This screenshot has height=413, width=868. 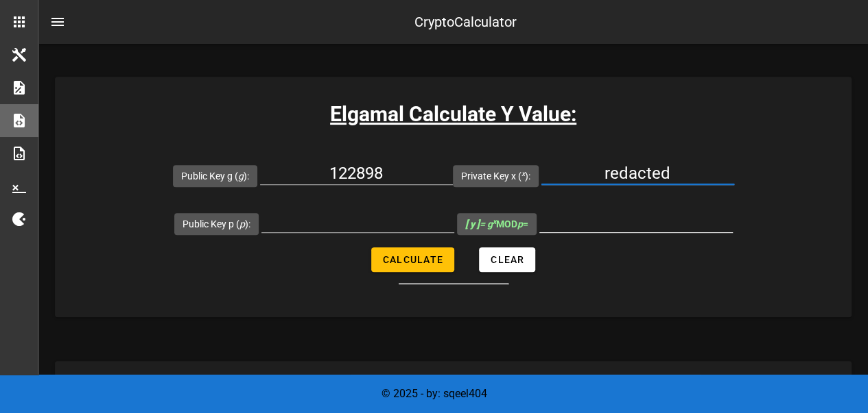 What do you see at coordinates (497, 224) in the screenshot?
I see `span: MOD =` at bounding box center [497, 224].